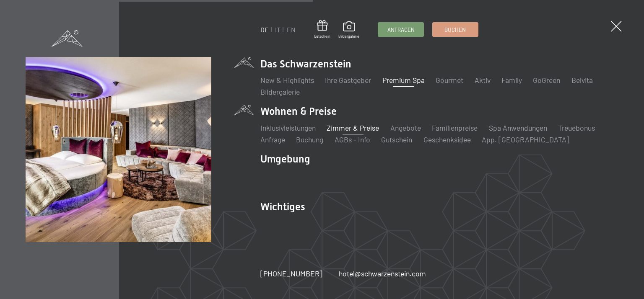  What do you see at coordinates (353, 128) in the screenshot?
I see `a: Zimmer & Preise` at bounding box center [353, 128].